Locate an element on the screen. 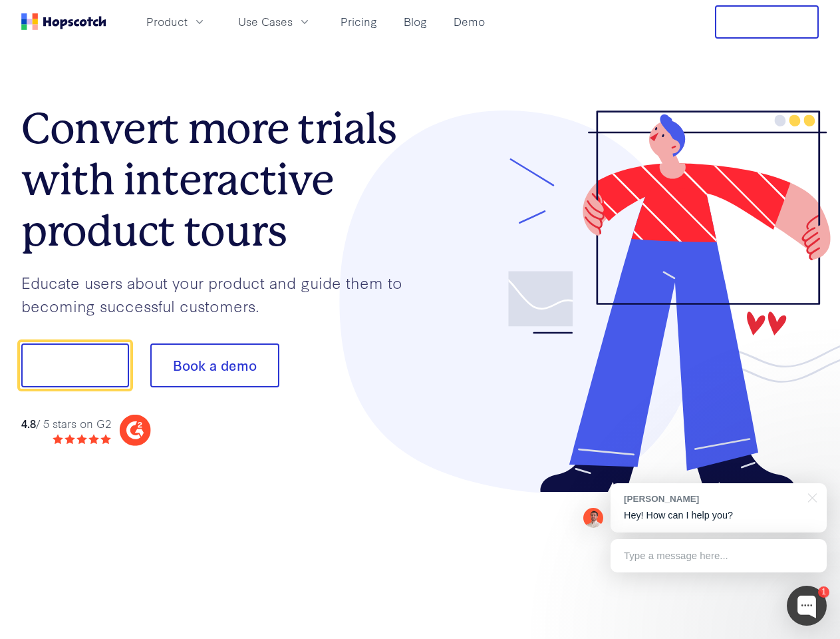 The image size is (840, 639). a: Home is located at coordinates (64, 21).